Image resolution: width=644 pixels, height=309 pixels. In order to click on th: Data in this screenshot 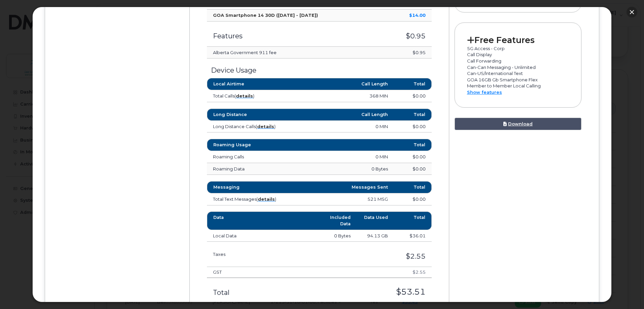, I will do `click(263, 220)`.